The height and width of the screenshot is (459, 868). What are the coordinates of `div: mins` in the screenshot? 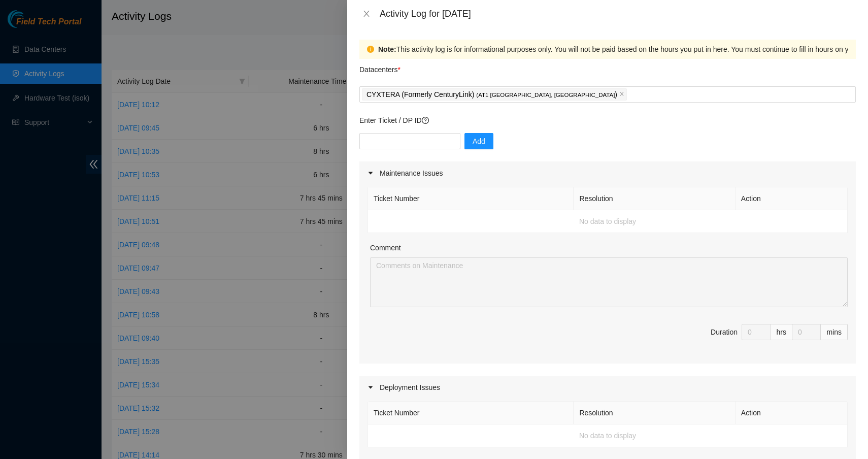 It's located at (834, 333).